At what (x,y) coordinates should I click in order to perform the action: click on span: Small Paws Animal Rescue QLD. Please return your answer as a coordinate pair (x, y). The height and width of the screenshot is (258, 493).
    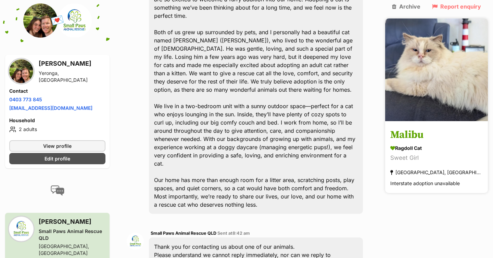
    Looking at the image, I should click on (184, 233).